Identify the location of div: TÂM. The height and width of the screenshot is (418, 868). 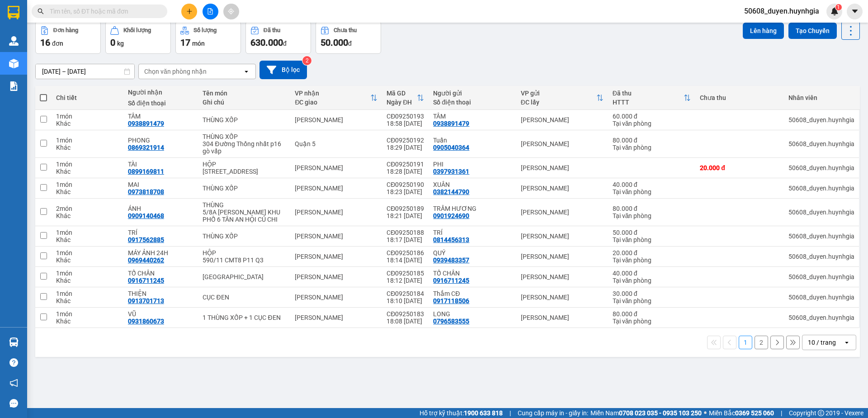
(472, 117).